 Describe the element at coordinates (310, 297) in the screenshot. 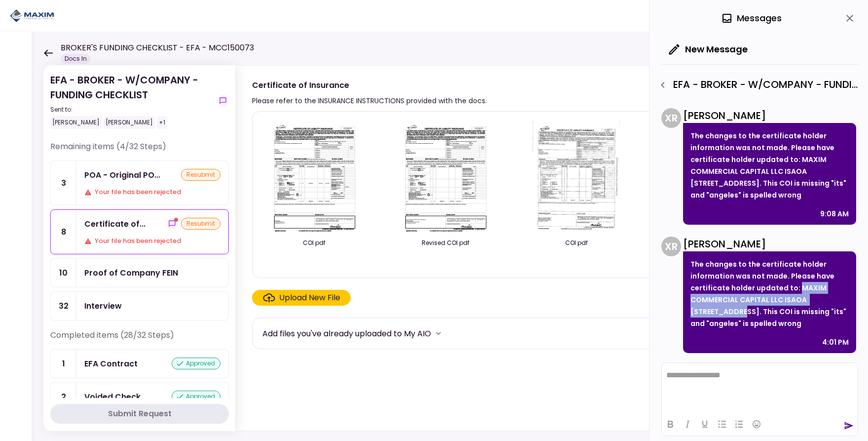

I see `div: Upload New File` at that location.